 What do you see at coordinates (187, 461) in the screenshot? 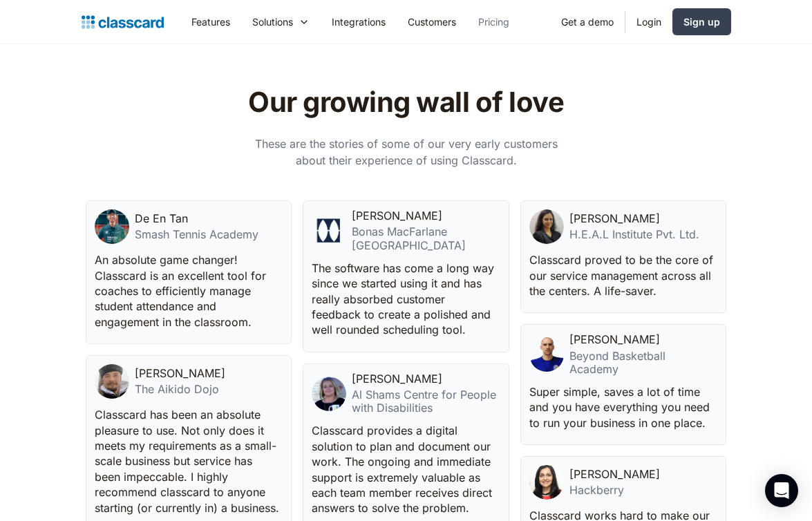
I see `p: Classcard has been an absolute pleasure to use. Not only does it meets my requirements as a small...` at bounding box center [187, 461].